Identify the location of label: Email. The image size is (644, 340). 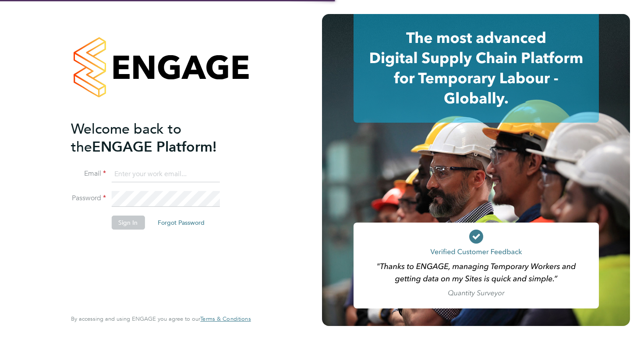
(88, 173).